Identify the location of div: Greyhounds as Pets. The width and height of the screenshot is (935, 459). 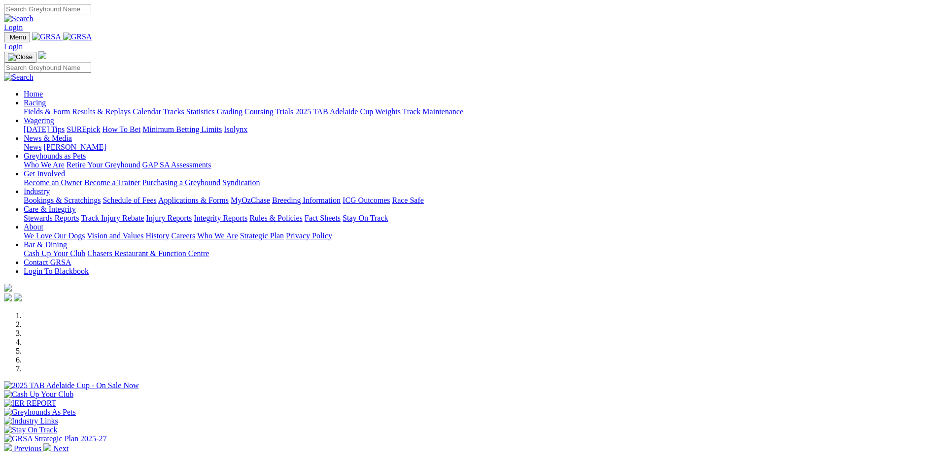
(477, 165).